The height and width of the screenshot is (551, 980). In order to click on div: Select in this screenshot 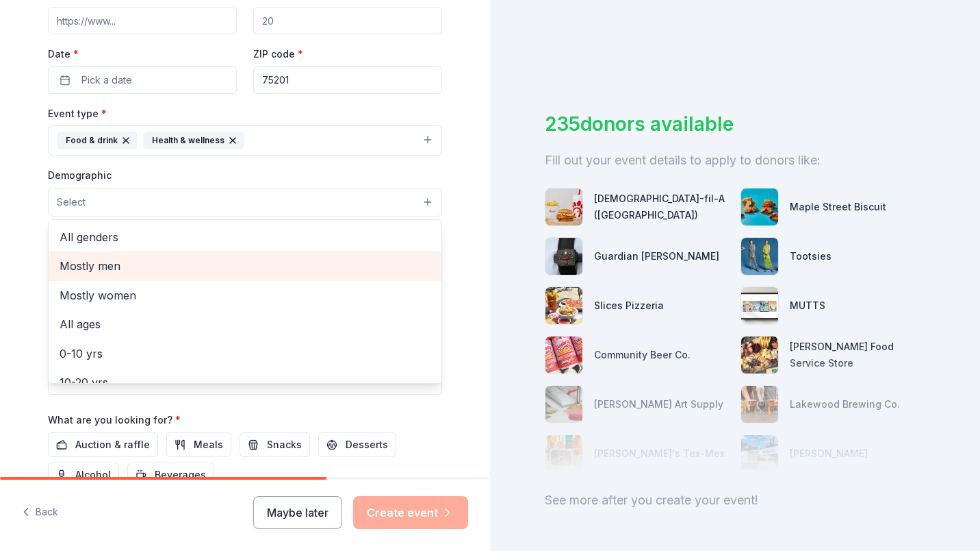, I will do `click(245, 302)`.